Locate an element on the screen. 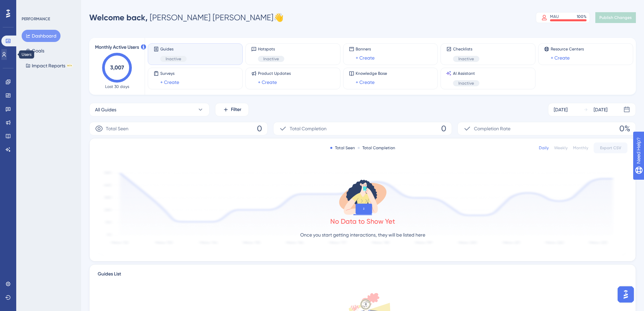 The width and height of the screenshot is (644, 311). span: Welcome back, is located at coordinates (118, 17).